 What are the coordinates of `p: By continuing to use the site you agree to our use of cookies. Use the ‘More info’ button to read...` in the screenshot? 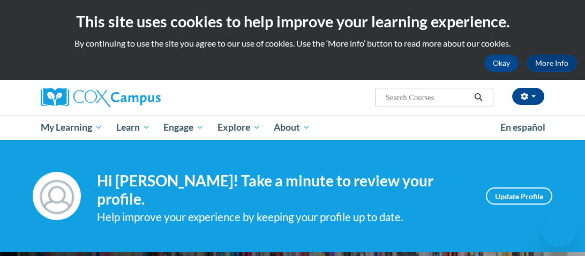 It's located at (293, 43).